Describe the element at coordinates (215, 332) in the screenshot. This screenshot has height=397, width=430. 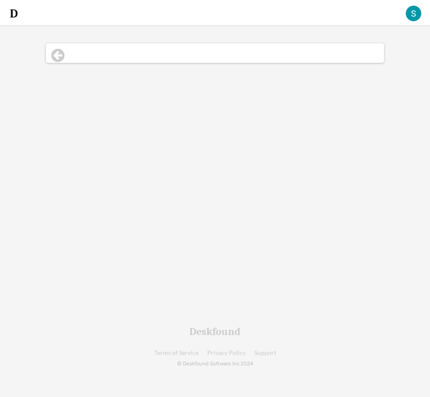
I see `div: Deskfound` at that location.